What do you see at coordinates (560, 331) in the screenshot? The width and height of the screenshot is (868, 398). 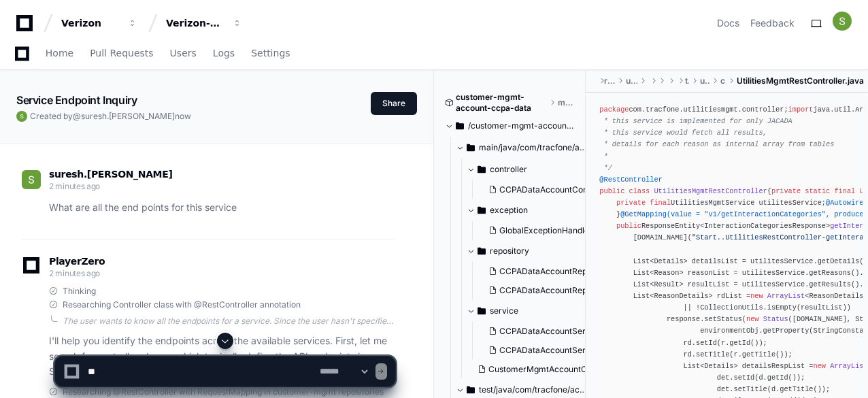 I see `span: CCPADataAccountService.java` at bounding box center [560, 331].